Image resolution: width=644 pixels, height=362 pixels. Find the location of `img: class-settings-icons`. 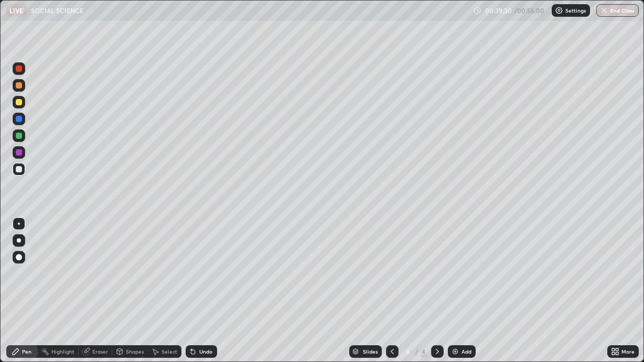

img: class-settings-icons is located at coordinates (559, 10).